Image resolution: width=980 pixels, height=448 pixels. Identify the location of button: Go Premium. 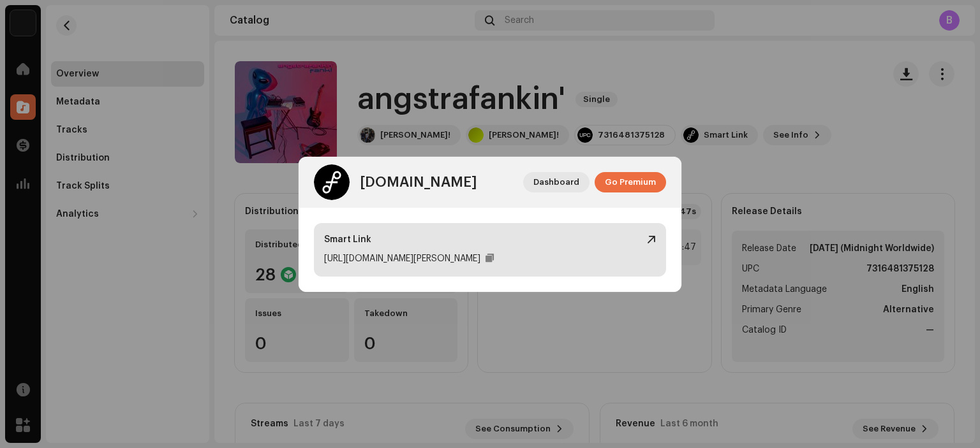
(630, 182).